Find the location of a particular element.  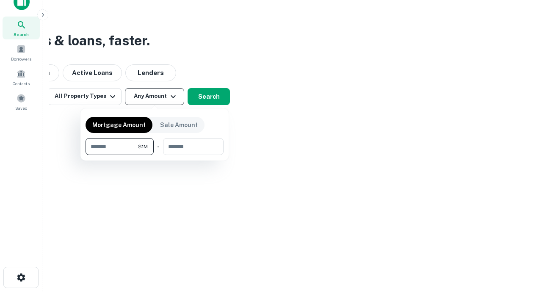

p: Mortgage Amount is located at coordinates (119, 125).